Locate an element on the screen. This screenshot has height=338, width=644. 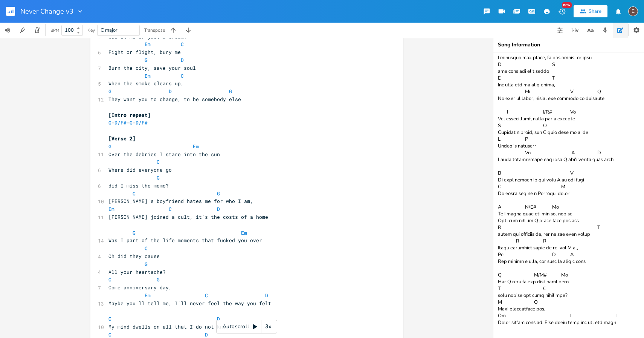
button: Share is located at coordinates (590, 12).